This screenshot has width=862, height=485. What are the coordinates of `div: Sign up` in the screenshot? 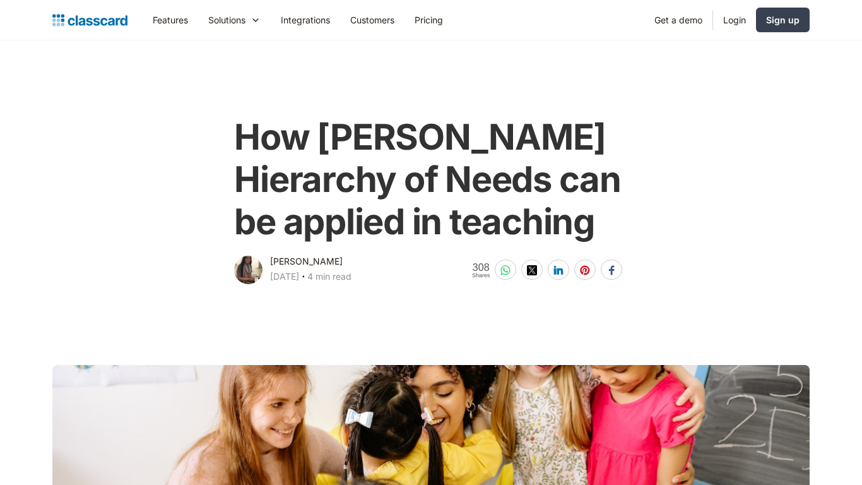 It's located at (783, 20).